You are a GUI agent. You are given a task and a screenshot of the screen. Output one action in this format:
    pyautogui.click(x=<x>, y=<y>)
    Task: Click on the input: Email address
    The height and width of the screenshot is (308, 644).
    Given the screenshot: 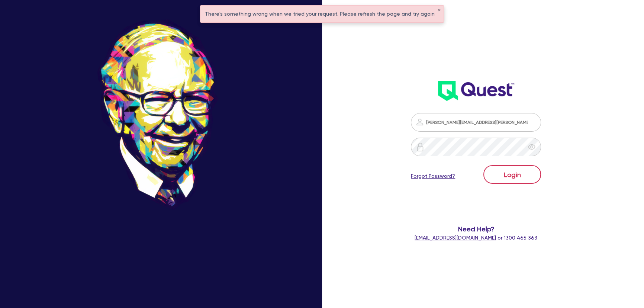 What is the action you would take?
    pyautogui.click(x=476, y=122)
    